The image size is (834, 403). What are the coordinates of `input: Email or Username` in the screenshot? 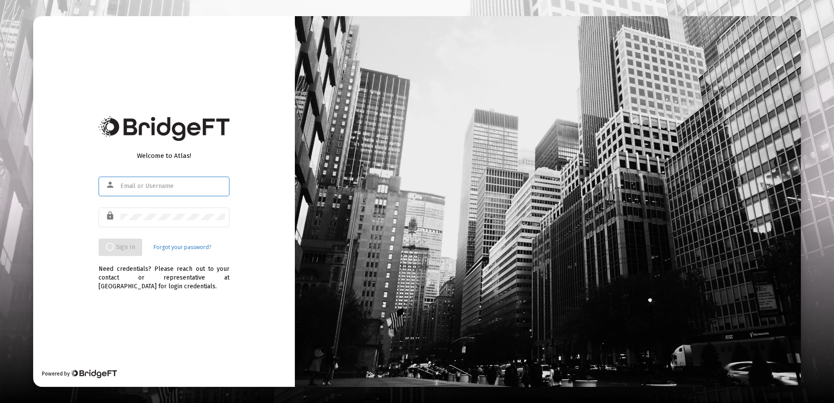 It's located at (173, 186).